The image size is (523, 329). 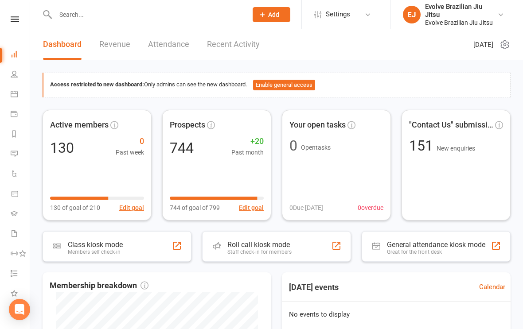 What do you see at coordinates (451, 125) in the screenshot?
I see `span: "Contact Us" submissions` at bounding box center [451, 125].